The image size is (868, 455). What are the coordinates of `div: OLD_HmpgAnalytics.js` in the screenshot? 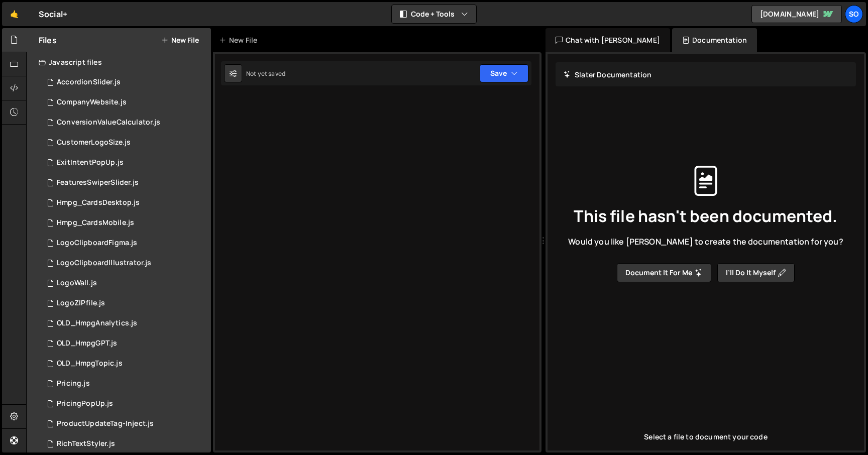 It's located at (96, 323).